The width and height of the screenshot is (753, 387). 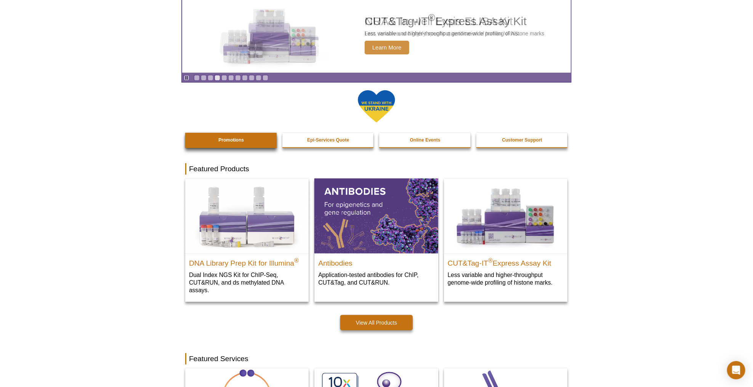 What do you see at coordinates (522, 140) in the screenshot?
I see `a: Customer Support` at bounding box center [522, 140].